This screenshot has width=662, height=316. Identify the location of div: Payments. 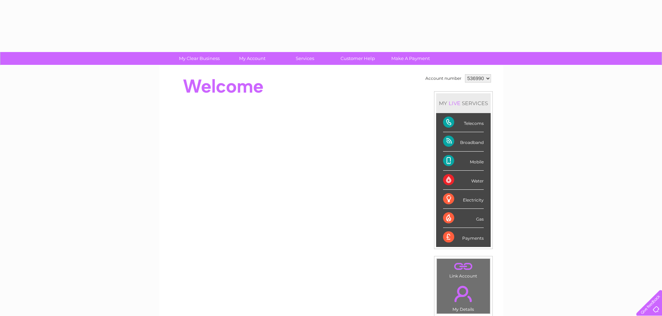
(463, 238).